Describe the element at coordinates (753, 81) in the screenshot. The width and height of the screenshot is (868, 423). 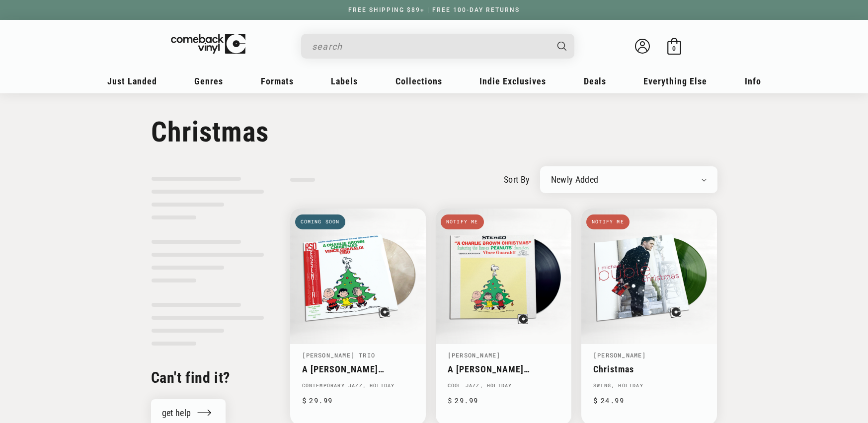
I see `span: Info` at that location.